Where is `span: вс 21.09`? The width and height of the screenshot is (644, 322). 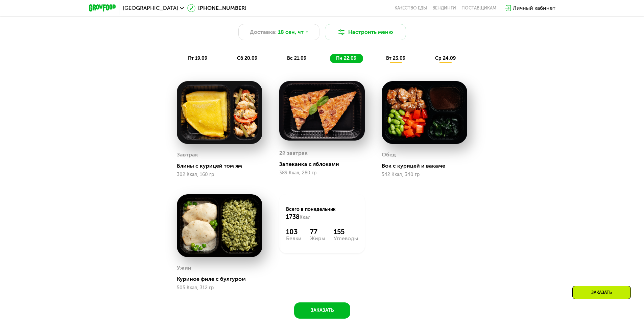 span: вс 21.09 is located at coordinates (297, 58).